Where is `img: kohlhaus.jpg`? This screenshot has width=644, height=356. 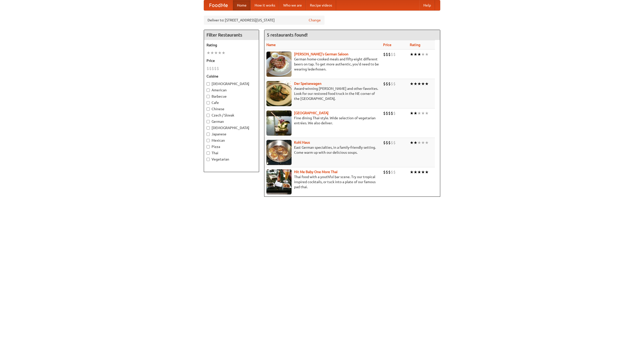
img: kohlhaus.jpg is located at coordinates (279, 153).